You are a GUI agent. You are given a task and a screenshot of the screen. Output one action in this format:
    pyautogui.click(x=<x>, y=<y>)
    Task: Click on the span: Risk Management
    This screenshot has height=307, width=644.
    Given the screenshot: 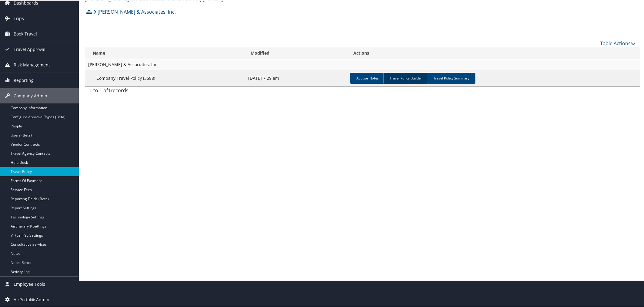 What is the action you would take?
    pyautogui.click(x=32, y=64)
    